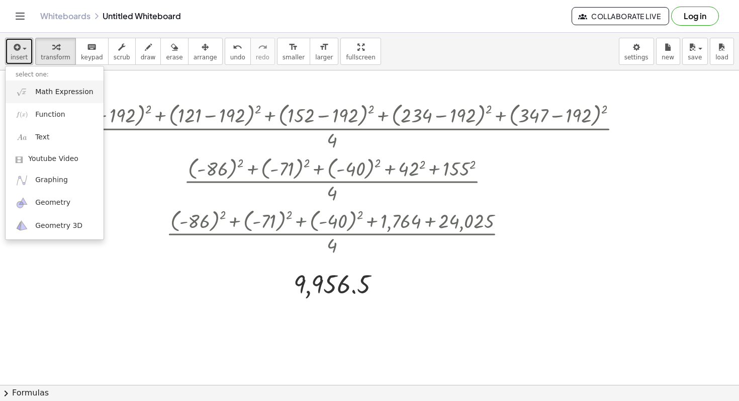  What do you see at coordinates (59, 226) in the screenshot?
I see `span: Geometry 3D` at bounding box center [59, 226].